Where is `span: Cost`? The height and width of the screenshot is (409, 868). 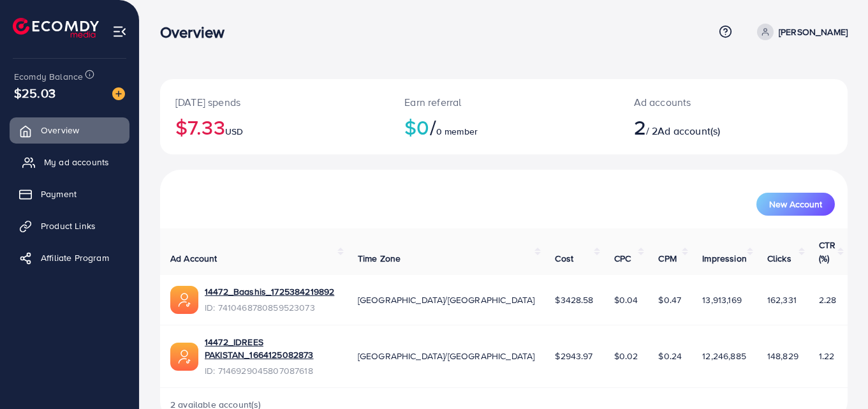
span: Cost is located at coordinates (564, 258).